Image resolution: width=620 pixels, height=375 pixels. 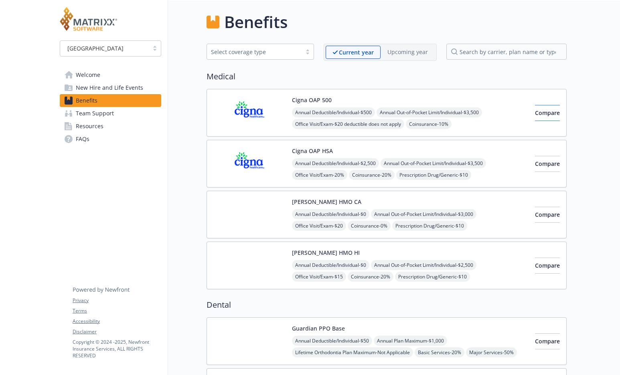 I want to click on span: Office Visit/Exam - 20%, so click(x=320, y=175).